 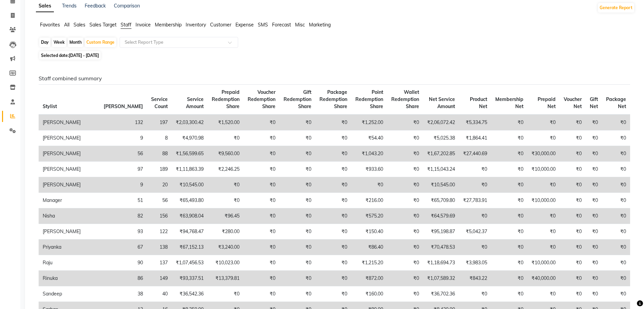 I want to click on span: All, so click(x=67, y=25).